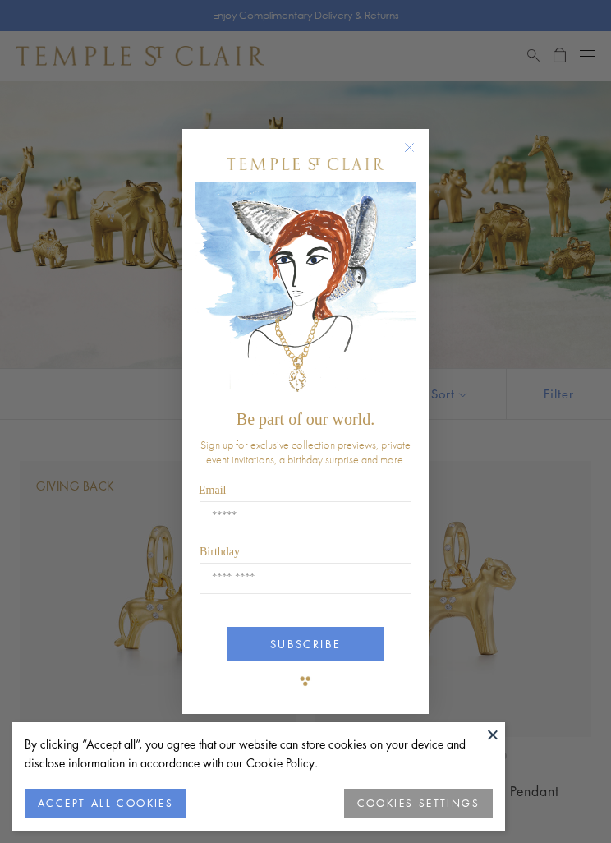 The width and height of the screenshot is (611, 843). Describe the element at coordinates (306, 163) in the screenshot. I see `img: Temple St. Clair` at that location.